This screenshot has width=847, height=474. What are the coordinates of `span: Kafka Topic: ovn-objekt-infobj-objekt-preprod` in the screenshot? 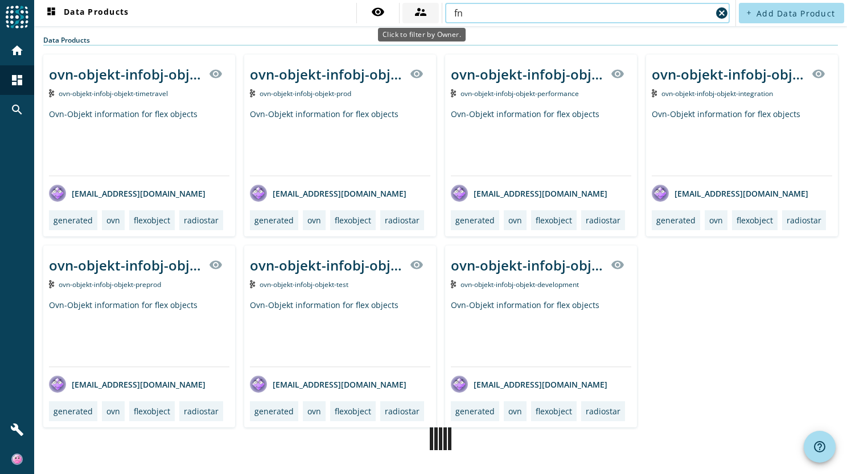 It's located at (110, 284).